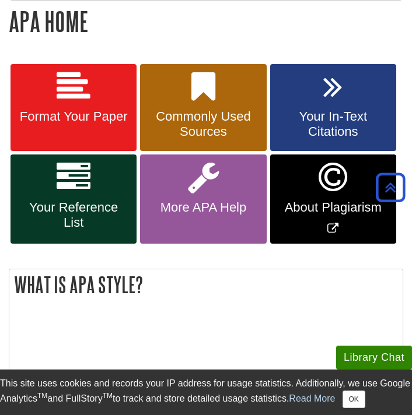 The height and width of the screenshot is (415, 412). I want to click on span: About Plagiarism, so click(333, 208).